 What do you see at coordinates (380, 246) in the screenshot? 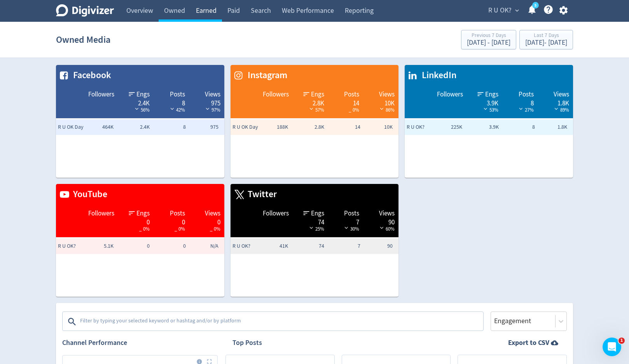
I see `td: 90` at bounding box center [380, 246].